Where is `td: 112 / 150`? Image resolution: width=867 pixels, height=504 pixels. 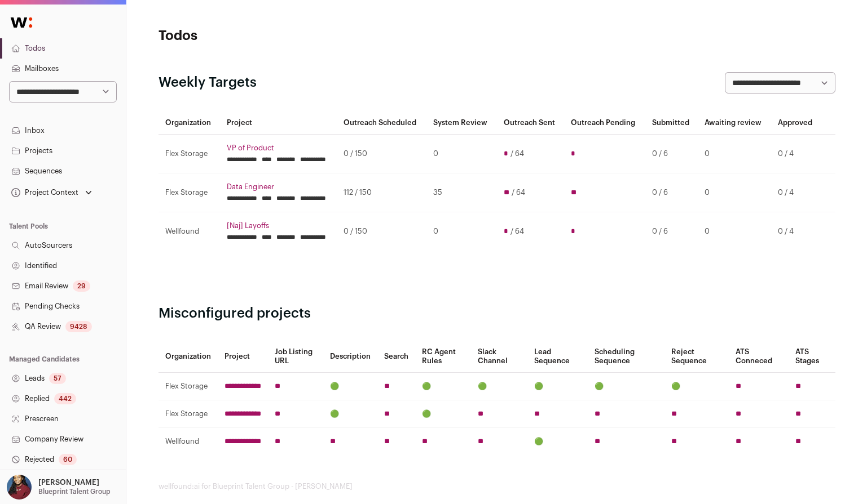 td: 112 / 150 is located at coordinates (381, 192).